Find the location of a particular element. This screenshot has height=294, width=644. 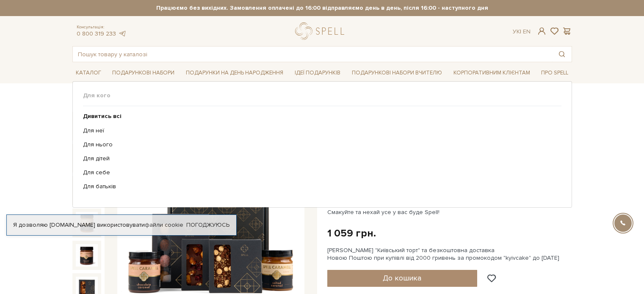

a: Подарунки на День народження is located at coordinates (234, 73).